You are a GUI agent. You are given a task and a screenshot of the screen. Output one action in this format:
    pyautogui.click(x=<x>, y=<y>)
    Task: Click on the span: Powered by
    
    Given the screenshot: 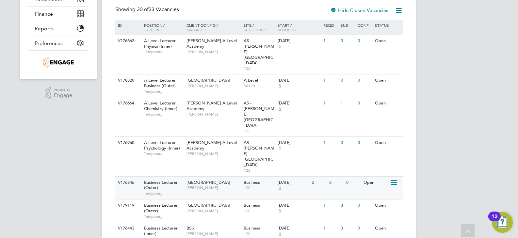 What is the action you would take?
    pyautogui.click(x=63, y=90)
    